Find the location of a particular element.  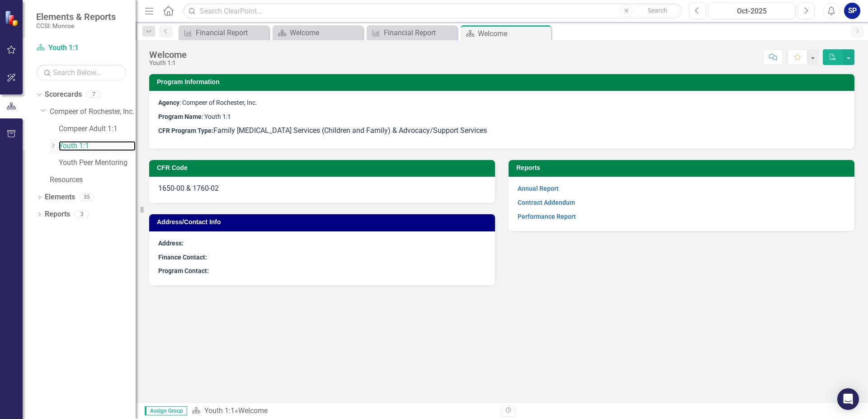

h3: Reports is located at coordinates (683, 168).